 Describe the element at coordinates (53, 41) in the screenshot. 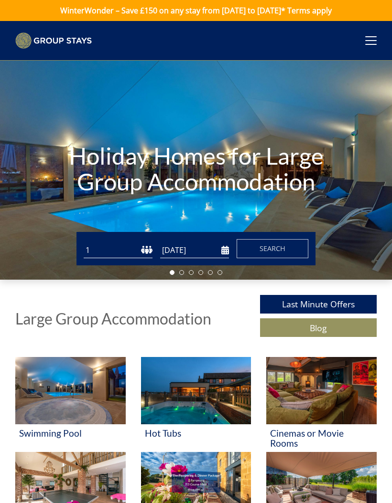

I see `img: Group Stays` at that location.